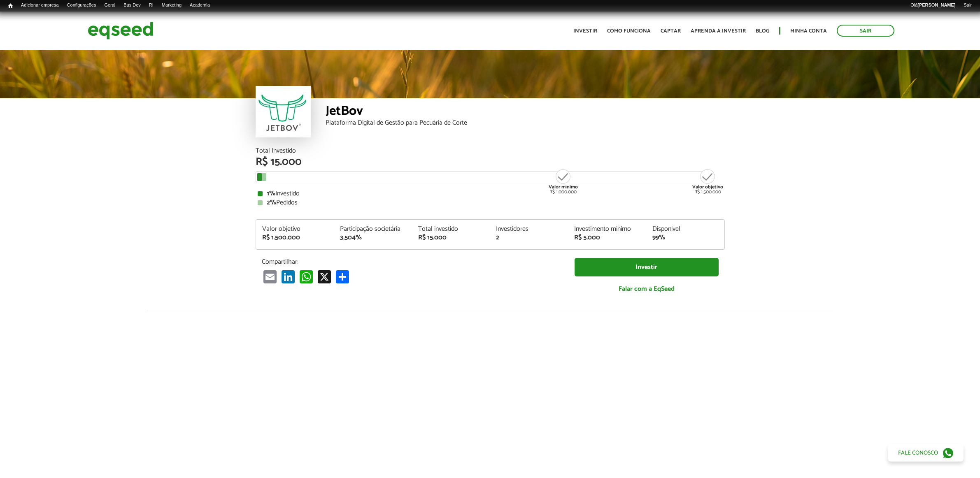 The width and height of the screenshot is (980, 478). I want to click on a: Compartilhar, so click(343, 276).